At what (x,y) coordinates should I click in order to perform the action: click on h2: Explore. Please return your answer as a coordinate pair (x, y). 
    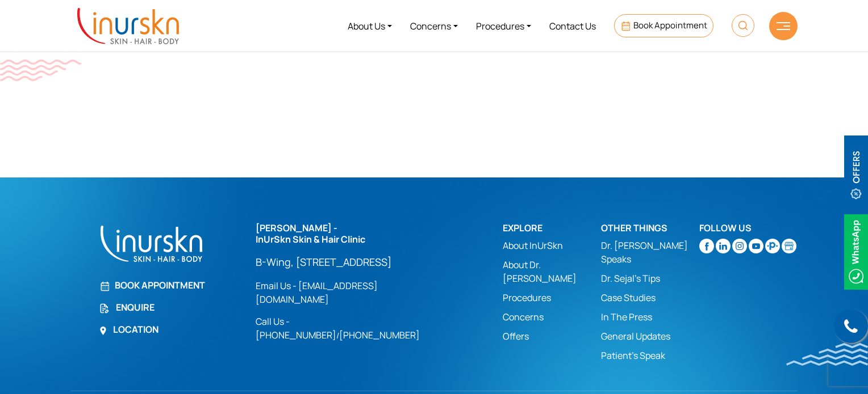
    Looking at the image, I should click on (551, 228).